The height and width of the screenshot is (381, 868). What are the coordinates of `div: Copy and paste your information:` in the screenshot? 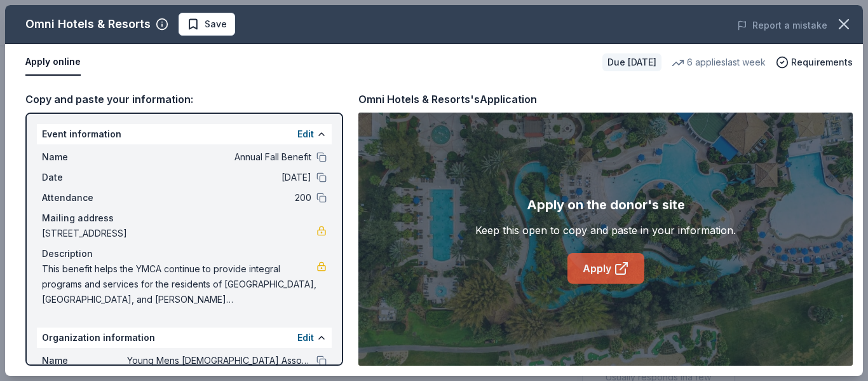 It's located at (184, 99).